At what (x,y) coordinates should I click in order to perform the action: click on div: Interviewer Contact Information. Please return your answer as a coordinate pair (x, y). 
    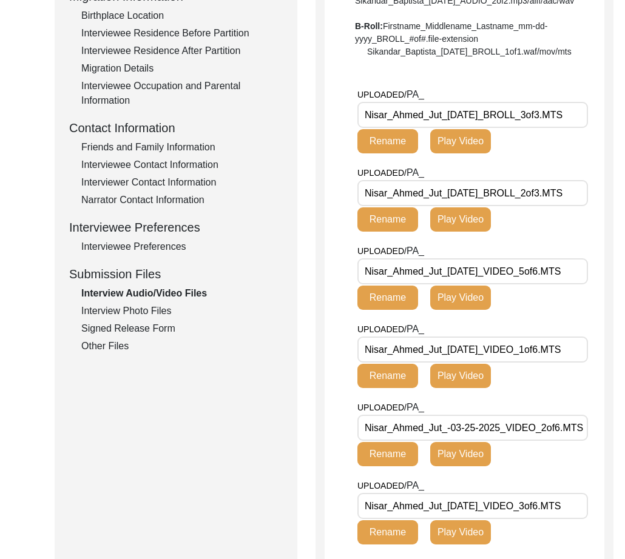
    Looking at the image, I should click on (182, 183).